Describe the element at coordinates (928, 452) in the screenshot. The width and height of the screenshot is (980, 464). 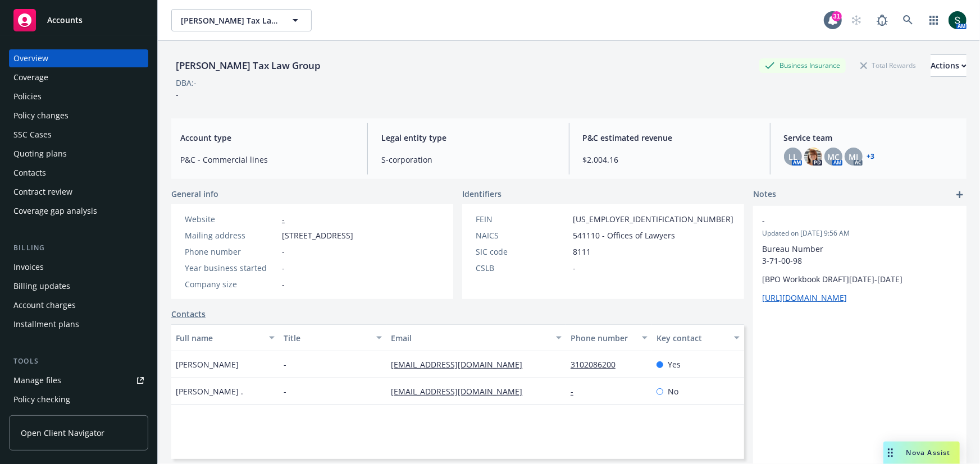
I see `span: Nova Assist` at that location.